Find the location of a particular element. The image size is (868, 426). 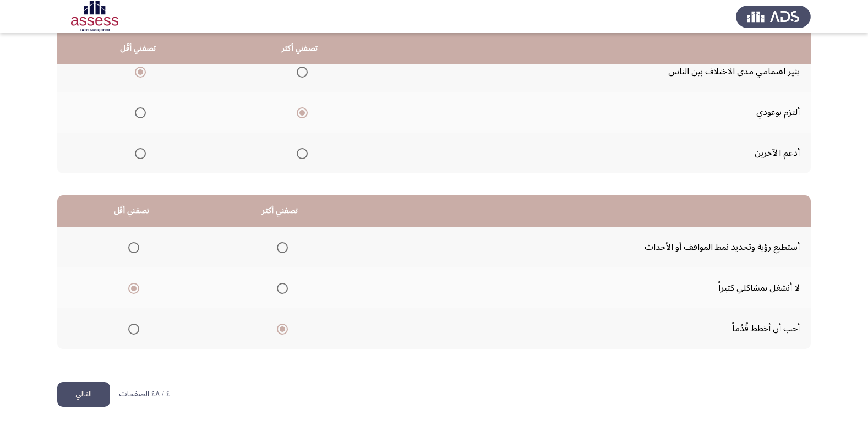

td: ألتزم بوعودي is located at coordinates (595, 112).